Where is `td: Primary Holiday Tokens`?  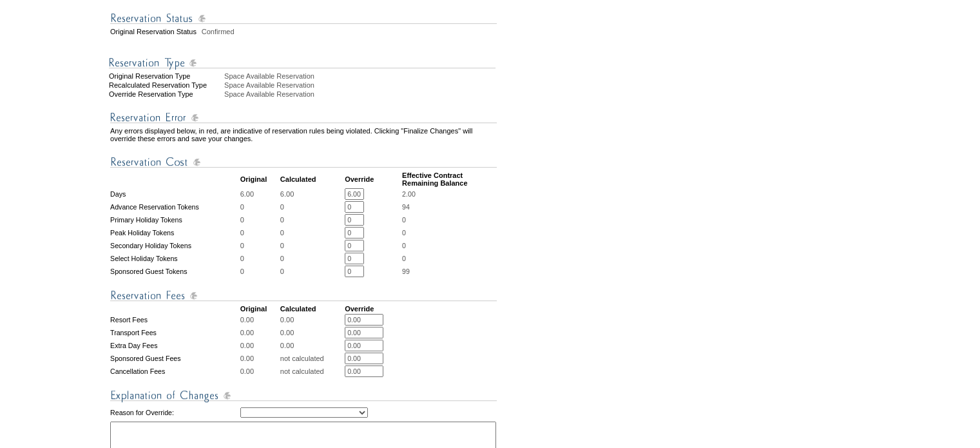 td: Primary Holiday Tokens is located at coordinates (174, 220).